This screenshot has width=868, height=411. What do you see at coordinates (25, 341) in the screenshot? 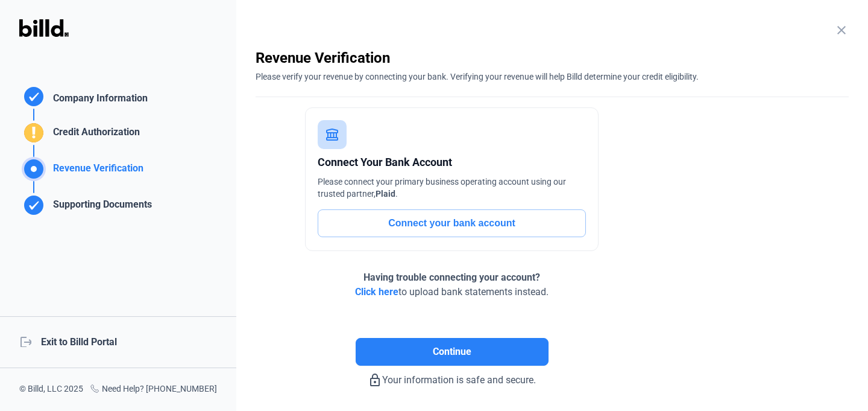
I see `mat-icon: logout` at bounding box center [25, 341].